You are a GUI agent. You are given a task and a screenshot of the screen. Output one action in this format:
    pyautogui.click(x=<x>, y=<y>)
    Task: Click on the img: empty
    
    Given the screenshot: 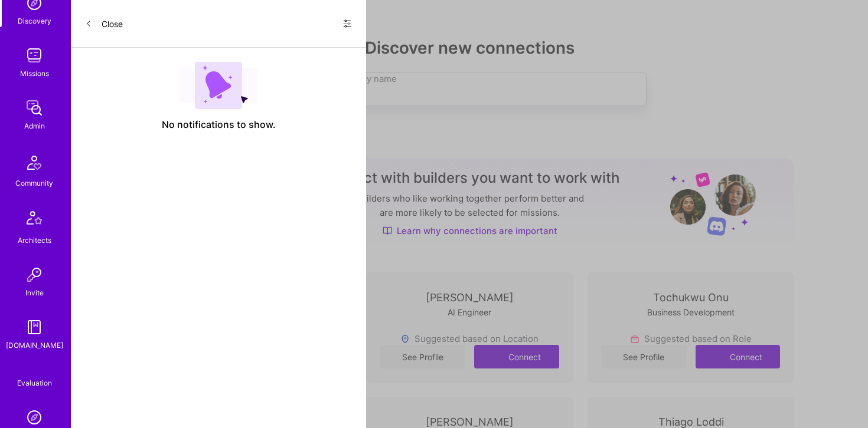 What is the action you would take?
    pyautogui.click(x=219, y=85)
    